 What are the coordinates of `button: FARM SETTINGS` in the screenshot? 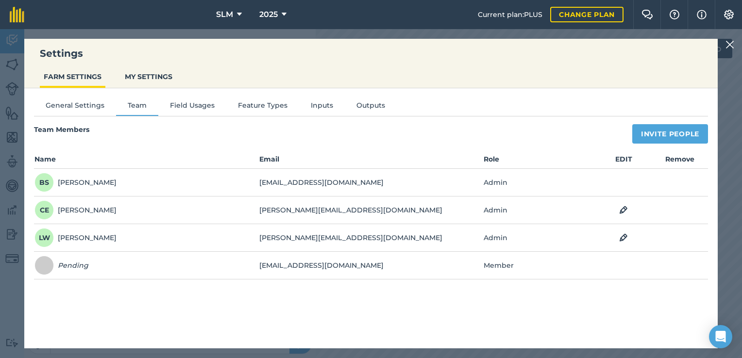 It's located at (72, 77).